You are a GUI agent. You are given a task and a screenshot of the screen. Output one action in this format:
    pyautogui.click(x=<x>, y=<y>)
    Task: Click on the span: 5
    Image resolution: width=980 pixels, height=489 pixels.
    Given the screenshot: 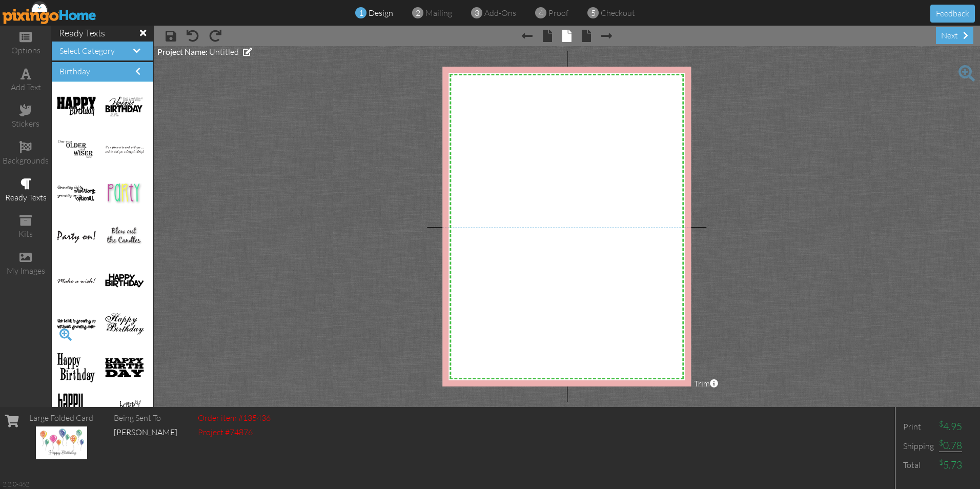 What is the action you would take?
    pyautogui.click(x=593, y=13)
    